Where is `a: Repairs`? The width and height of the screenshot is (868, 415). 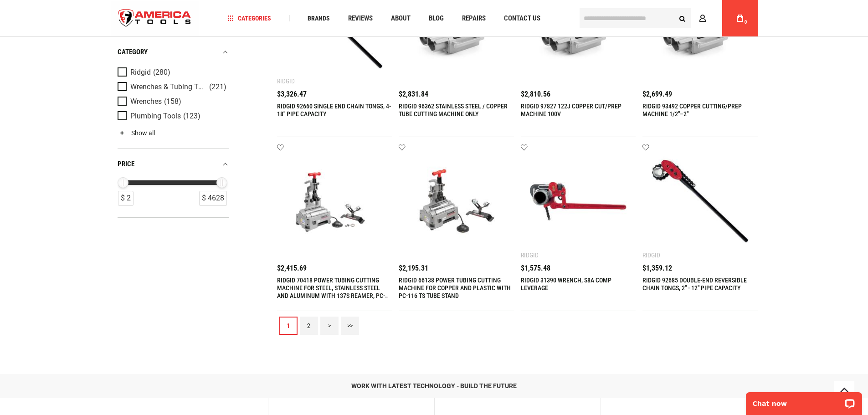
a: Repairs is located at coordinates (474, 18).